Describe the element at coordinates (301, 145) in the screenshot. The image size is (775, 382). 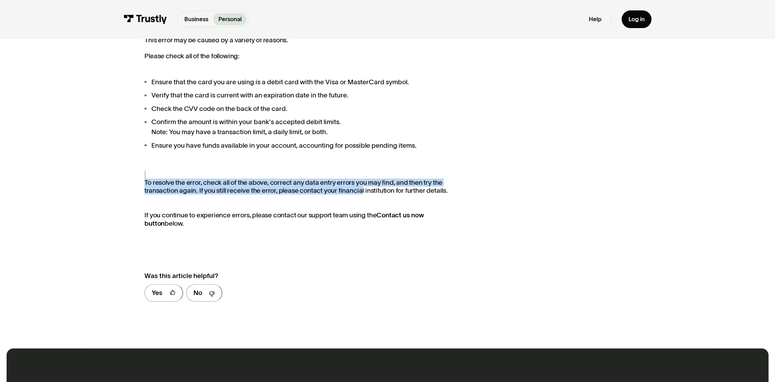
I see `li: Ensure you have funds available in your account, accounting for possible pending items.` at that location.